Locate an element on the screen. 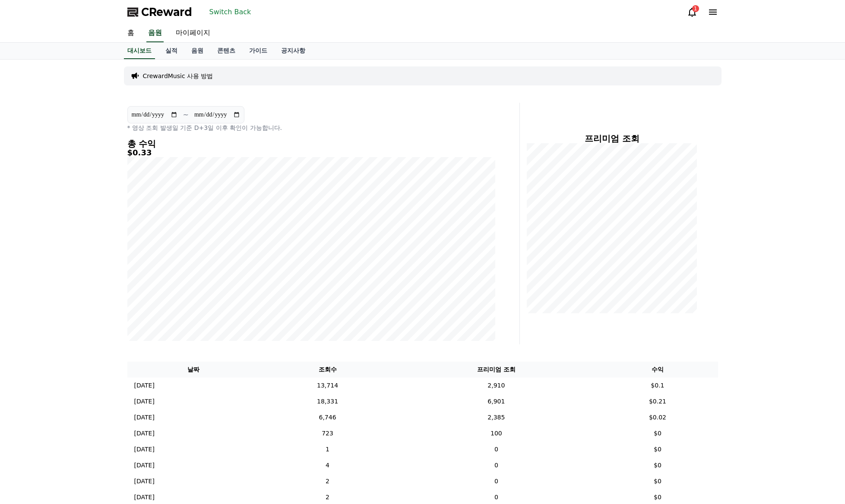 This screenshot has height=504, width=845. th: 수익 is located at coordinates (657, 369).